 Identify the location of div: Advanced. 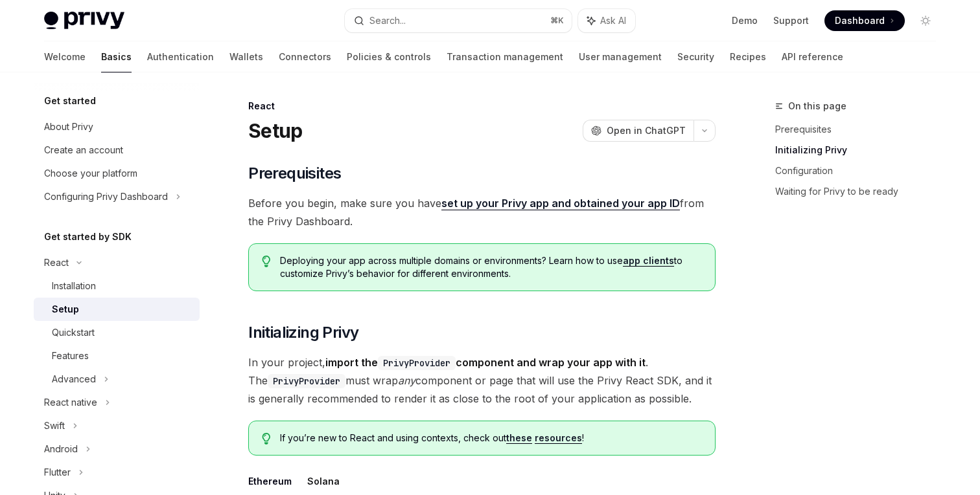
(74, 379).